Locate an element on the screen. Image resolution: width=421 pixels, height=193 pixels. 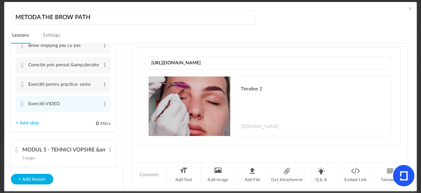
li: Add File is located at coordinates (253, 174).